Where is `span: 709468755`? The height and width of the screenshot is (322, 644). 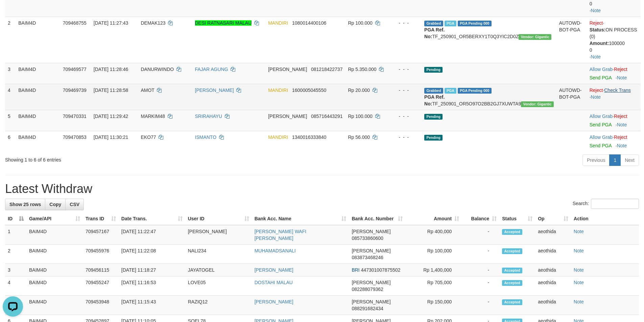
span: 709468755 is located at coordinates (75, 23).